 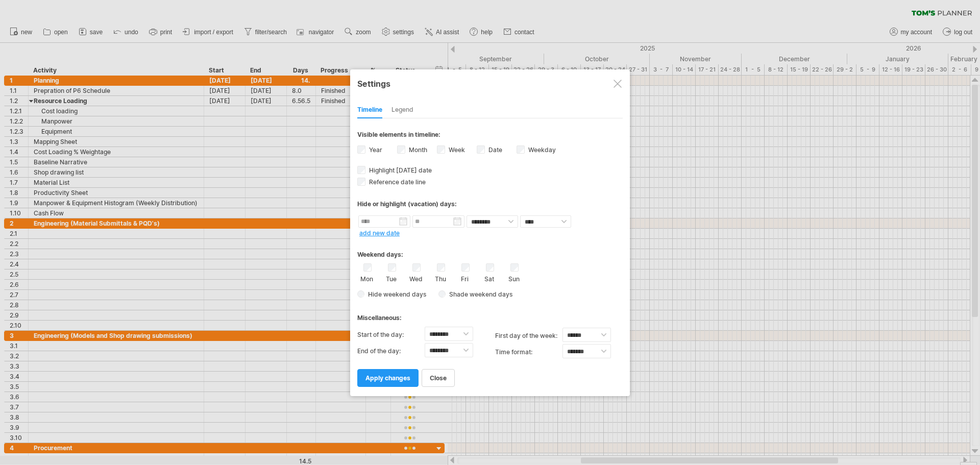 I want to click on label: End of the day:, so click(x=391, y=351).